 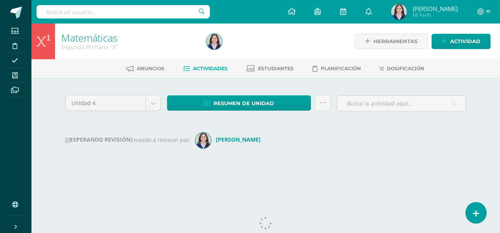 What do you see at coordinates (113, 103) in the screenshot?
I see `a: Unidad 4` at bounding box center [113, 103].